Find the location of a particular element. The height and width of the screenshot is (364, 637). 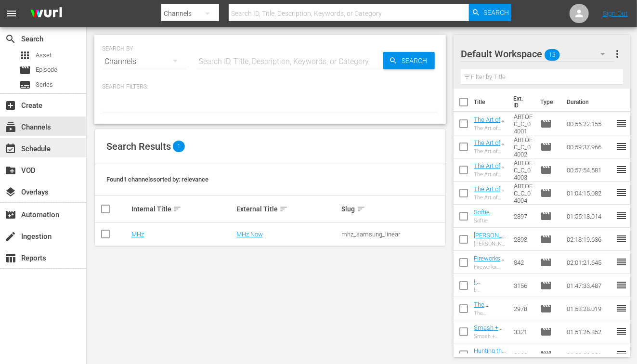

td: 2978 is located at coordinates (524, 309).